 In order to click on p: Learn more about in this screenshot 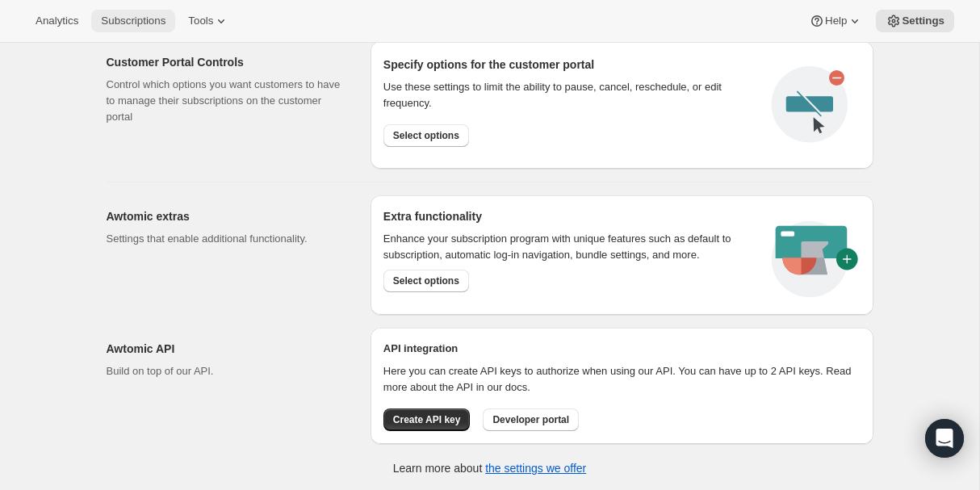, I will do `click(489, 468)`.